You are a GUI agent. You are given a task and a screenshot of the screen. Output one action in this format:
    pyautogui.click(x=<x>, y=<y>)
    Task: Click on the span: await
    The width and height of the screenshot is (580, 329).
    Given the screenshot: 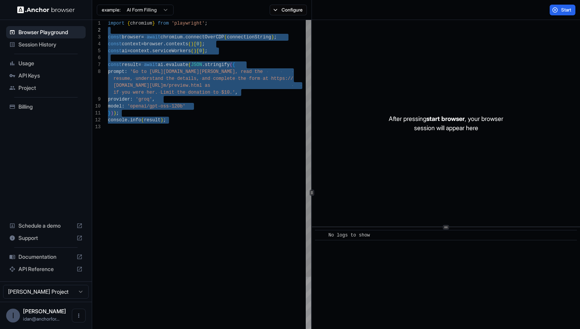 What is the action you would take?
    pyautogui.click(x=154, y=37)
    